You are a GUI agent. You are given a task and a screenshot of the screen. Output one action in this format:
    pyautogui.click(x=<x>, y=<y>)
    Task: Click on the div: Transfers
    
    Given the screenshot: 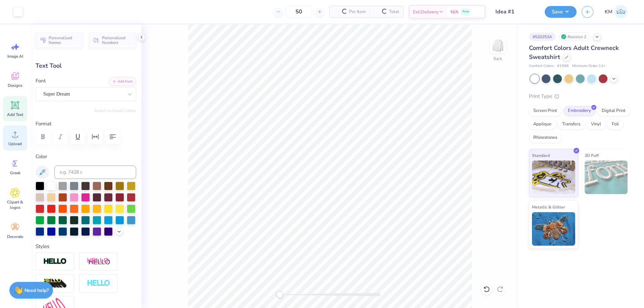 What is the action you would take?
    pyautogui.click(x=571, y=125)
    